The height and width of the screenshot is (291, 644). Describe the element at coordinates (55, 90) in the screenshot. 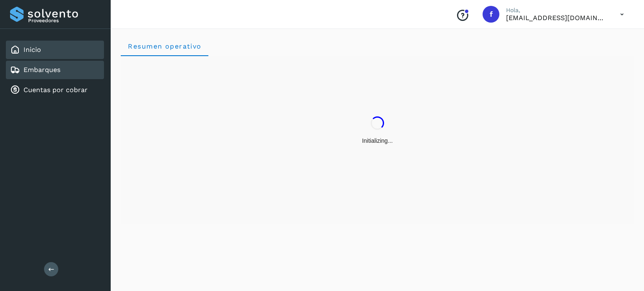

I see `div: Cuentas por cobrar` at that location.